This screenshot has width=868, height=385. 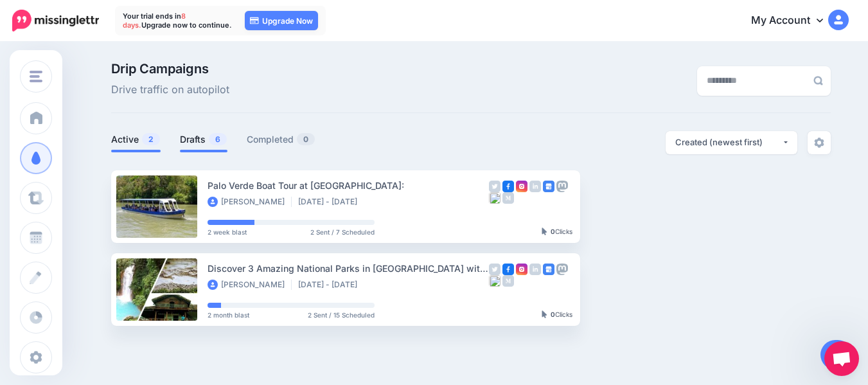 I want to click on img: menu.png, so click(x=36, y=76).